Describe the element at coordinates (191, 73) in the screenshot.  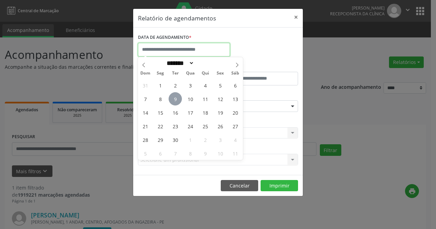
I see `span: Qua` at that location.